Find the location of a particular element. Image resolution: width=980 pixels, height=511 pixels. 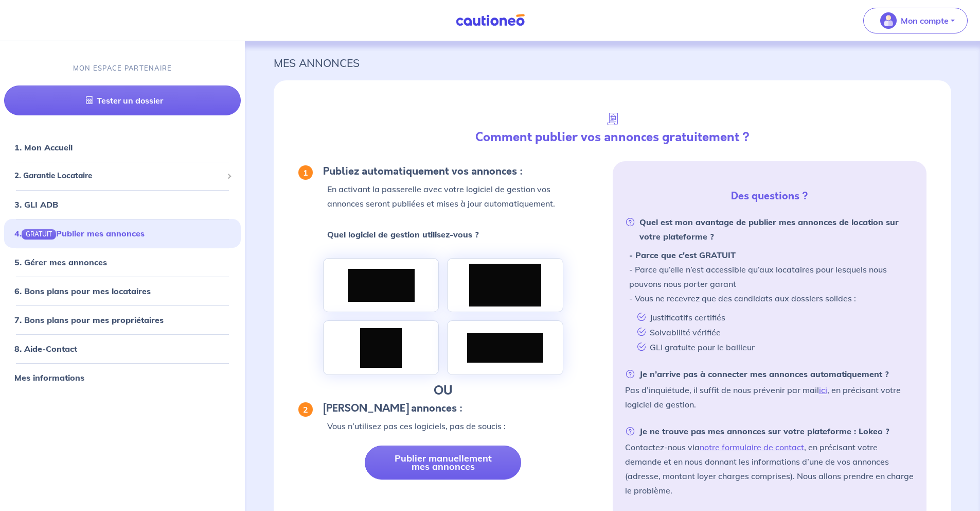

a: Mes informations is located at coordinates (49, 377).